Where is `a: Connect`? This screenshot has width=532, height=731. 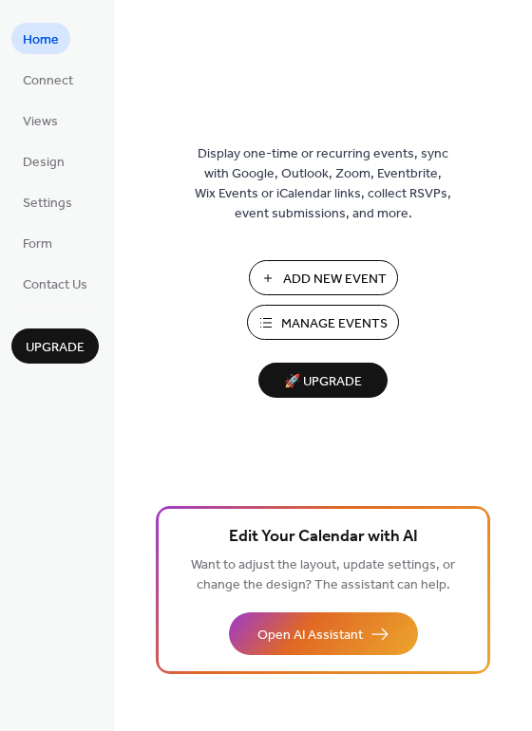
a: Connect is located at coordinates (47, 79).